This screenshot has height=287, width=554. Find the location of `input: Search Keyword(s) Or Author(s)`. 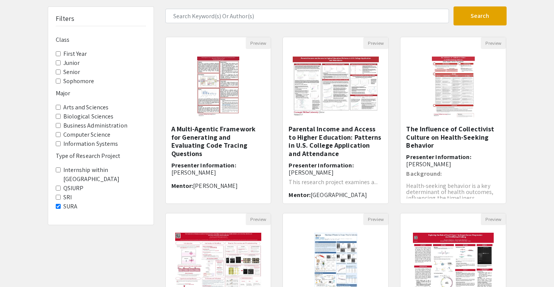

input: Search Keyword(s) Or Author(s) is located at coordinates (307, 16).